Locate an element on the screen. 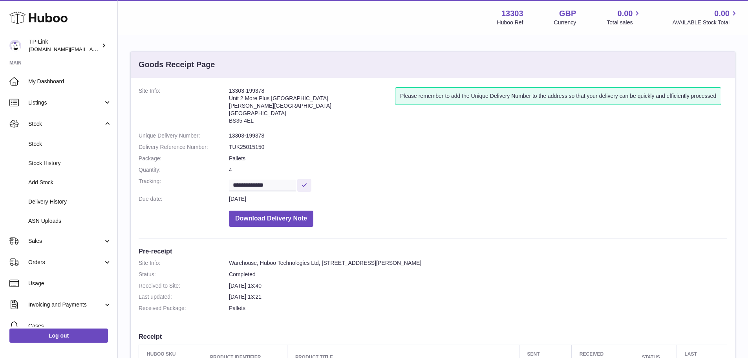  dd: 4 is located at coordinates (478, 170).